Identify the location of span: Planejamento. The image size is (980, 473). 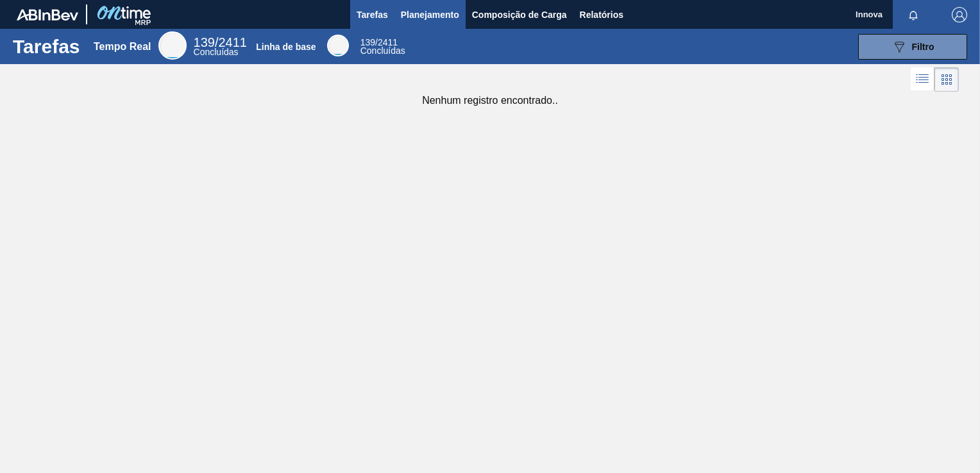
(429, 15).